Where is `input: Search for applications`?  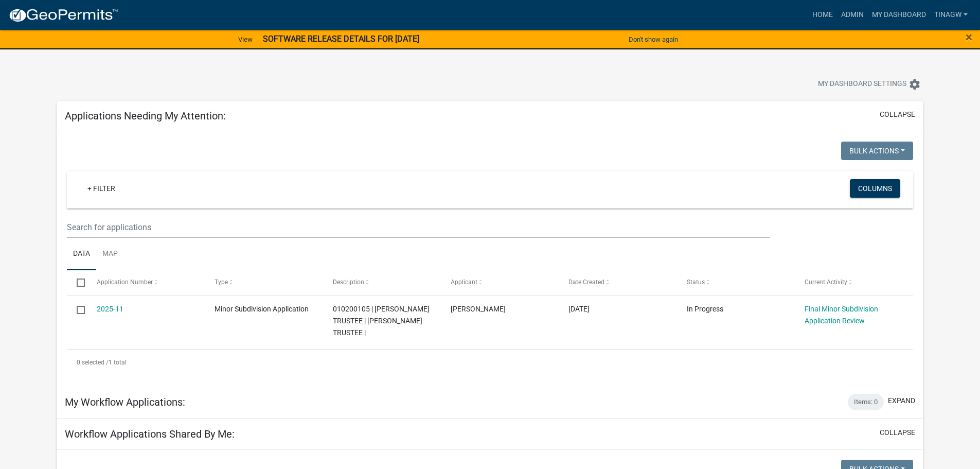
input: Search for applications is located at coordinates (418, 227).